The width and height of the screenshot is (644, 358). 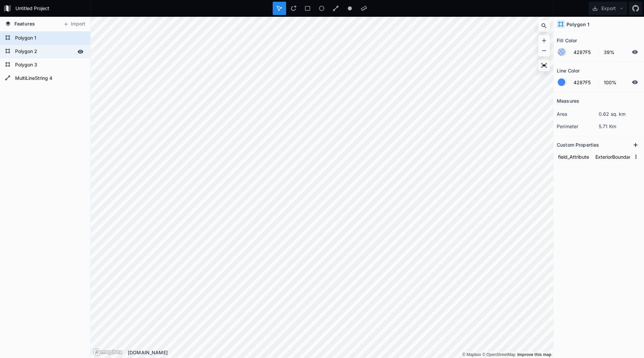 What do you see at coordinates (25, 23) in the screenshot?
I see `span: Features` at bounding box center [25, 23].